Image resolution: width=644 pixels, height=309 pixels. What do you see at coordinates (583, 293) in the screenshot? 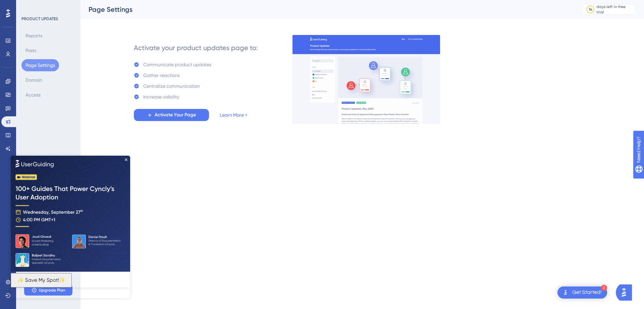
I see `div: Open Get Started! checklist, remaining modules: 2` at bounding box center [583, 293].